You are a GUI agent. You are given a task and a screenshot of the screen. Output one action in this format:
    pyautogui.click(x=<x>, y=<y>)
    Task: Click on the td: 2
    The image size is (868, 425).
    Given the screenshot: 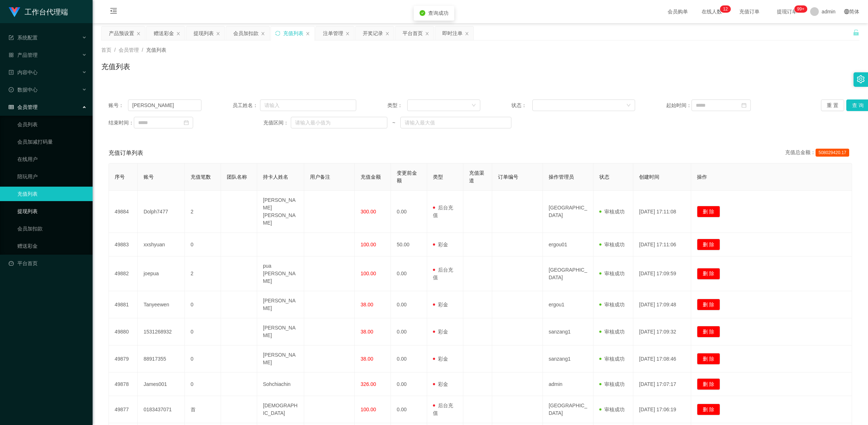 What is the action you would take?
    pyautogui.click(x=203, y=273)
    